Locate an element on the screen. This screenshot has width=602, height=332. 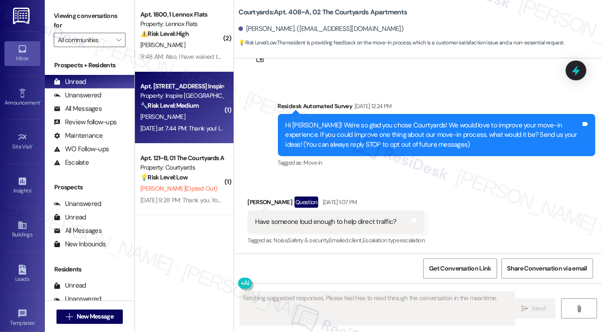
button: Share Conversation via email is located at coordinates (547, 268).